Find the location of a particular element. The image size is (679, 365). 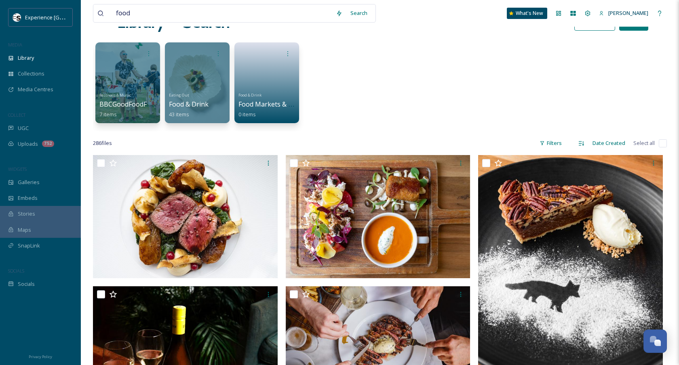

span: Select all is located at coordinates (644, 143).